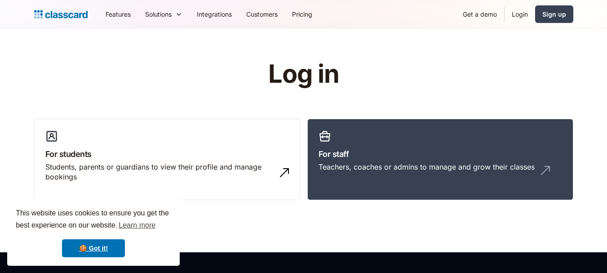 The image size is (607, 273). Describe the element at coordinates (440, 160) in the screenshot. I see `a: For staffTeachers, coaches or admins to manage and grow their classes` at that location.